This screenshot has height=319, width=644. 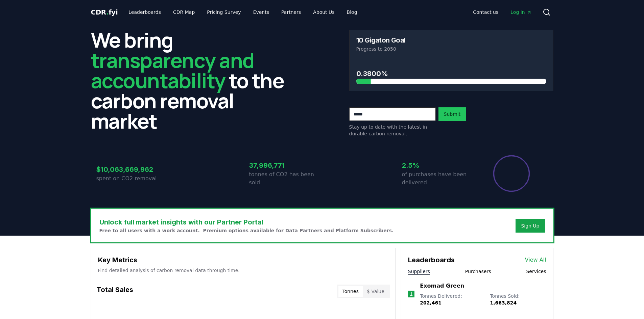 What do you see at coordinates (375, 292) in the screenshot?
I see `button: $ Value` at bounding box center [375, 292].